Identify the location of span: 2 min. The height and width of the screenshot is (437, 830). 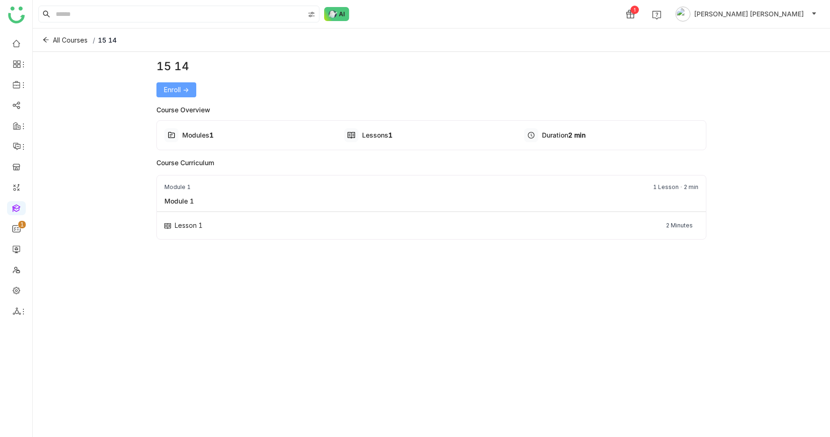
(576, 135).